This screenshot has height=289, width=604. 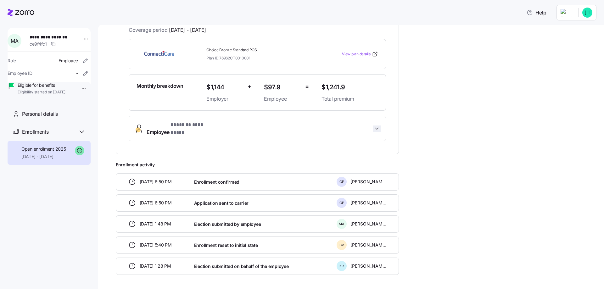 I want to click on span: Employer, so click(x=224, y=99).